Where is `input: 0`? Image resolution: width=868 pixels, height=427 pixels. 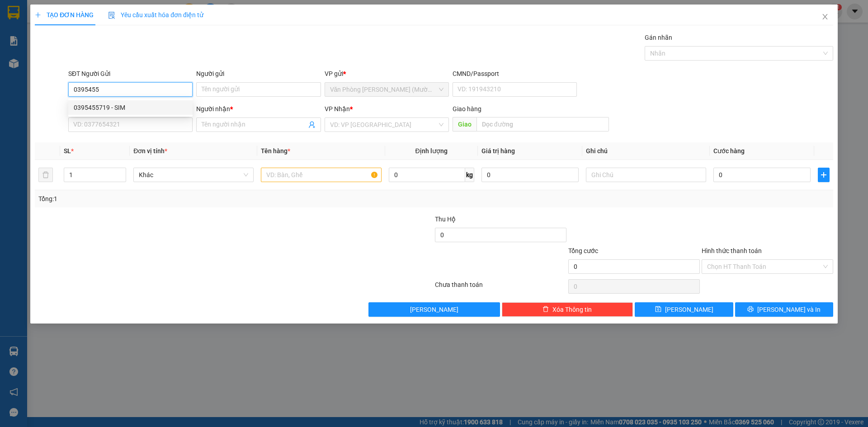 input: 0 is located at coordinates (529, 175).